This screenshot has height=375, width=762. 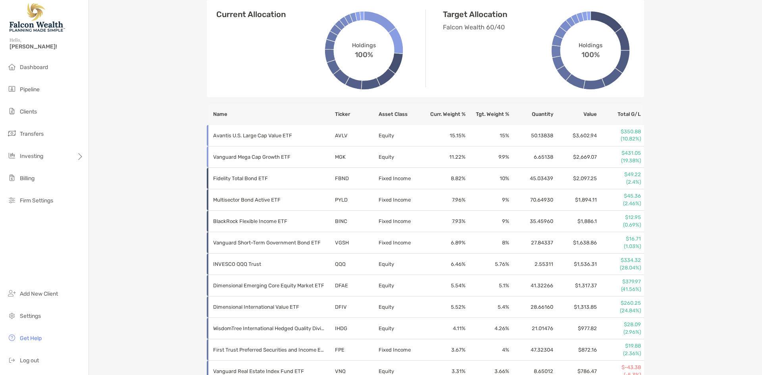 What do you see at coordinates (575, 329) in the screenshot?
I see `td: $977.82` at bounding box center [575, 329].